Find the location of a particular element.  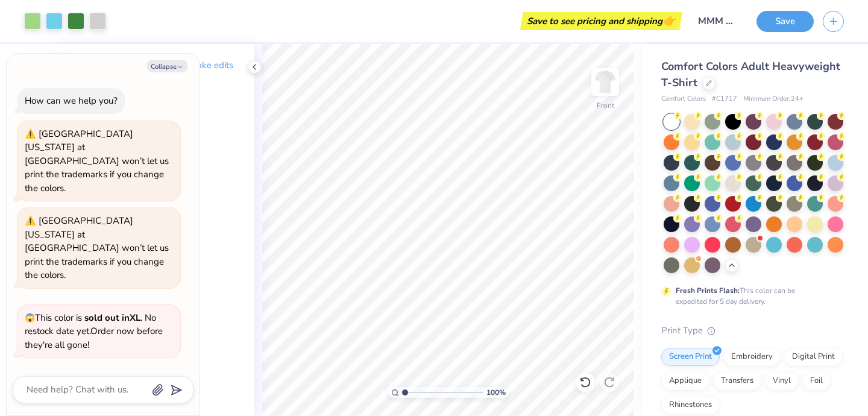

span: Comfort Colors Adult Heavyweight T-Shirt is located at coordinates (750, 74).